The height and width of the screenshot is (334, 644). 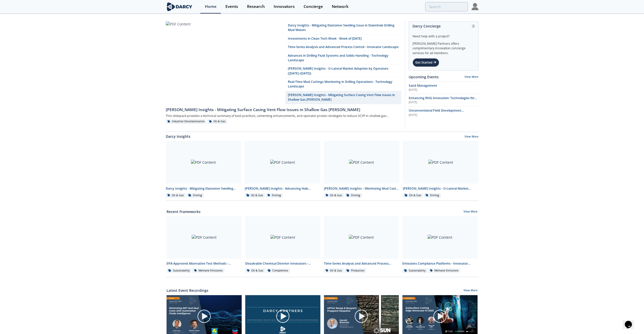 What do you see at coordinates (362, 263) in the screenshot?
I see `div: Time-Series Analysis and Advanced Process Control - Innovator Landscape` at bounding box center [362, 263].